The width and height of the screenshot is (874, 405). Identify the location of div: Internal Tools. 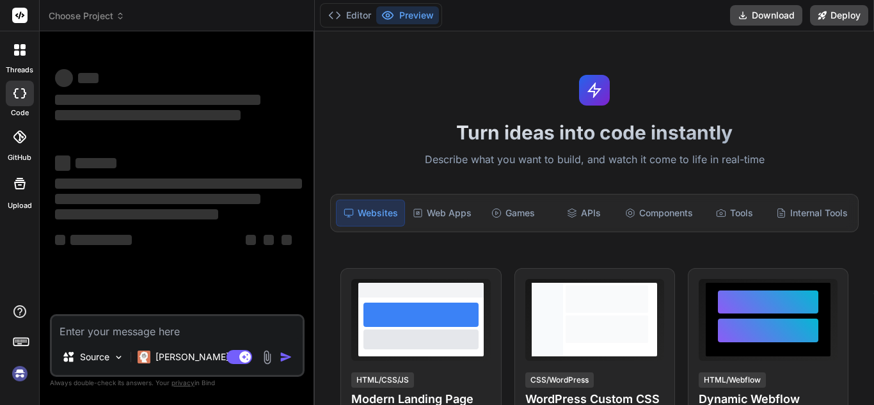
(812, 213).